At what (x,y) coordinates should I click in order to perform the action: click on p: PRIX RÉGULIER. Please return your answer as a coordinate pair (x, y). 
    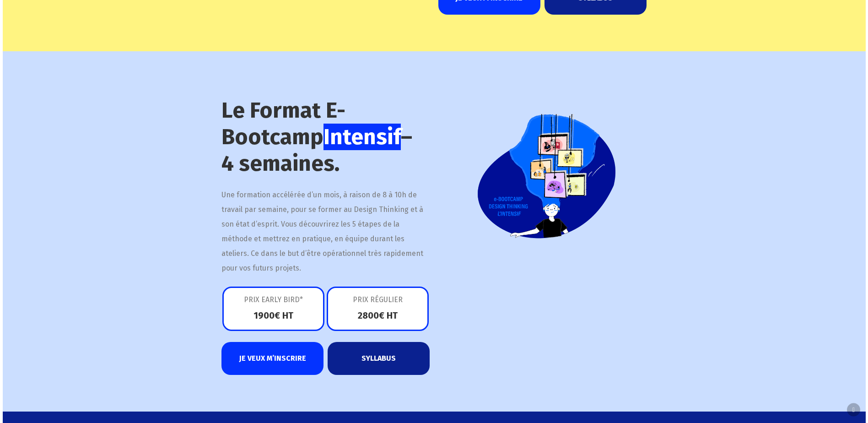
    Looking at the image, I should click on (378, 301).